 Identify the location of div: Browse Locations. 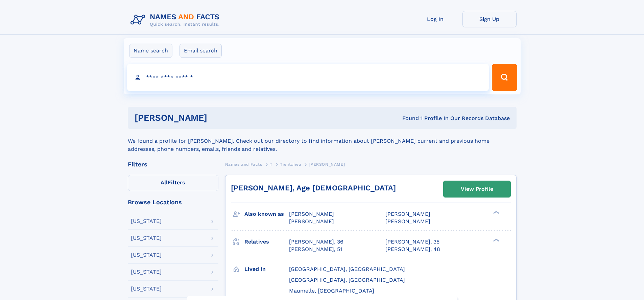
(173, 202).